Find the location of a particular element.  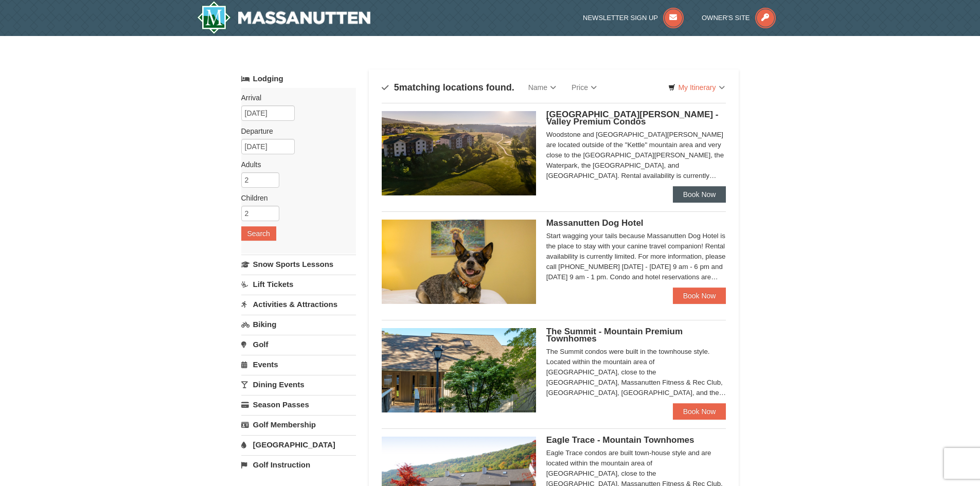

a: Lodging is located at coordinates (298, 78).